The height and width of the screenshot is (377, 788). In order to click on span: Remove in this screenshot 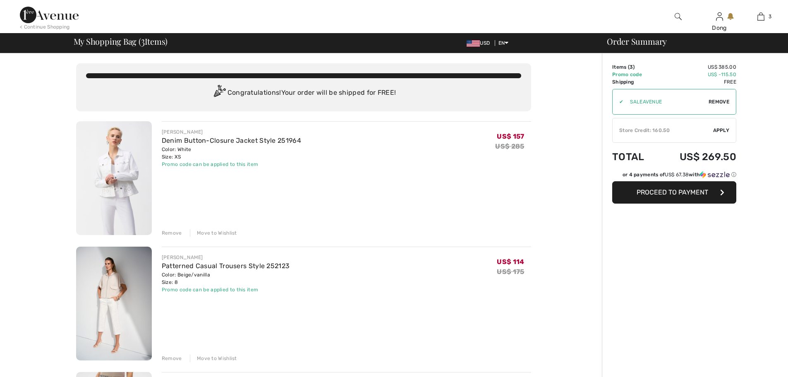, I will do `click(719, 102)`.